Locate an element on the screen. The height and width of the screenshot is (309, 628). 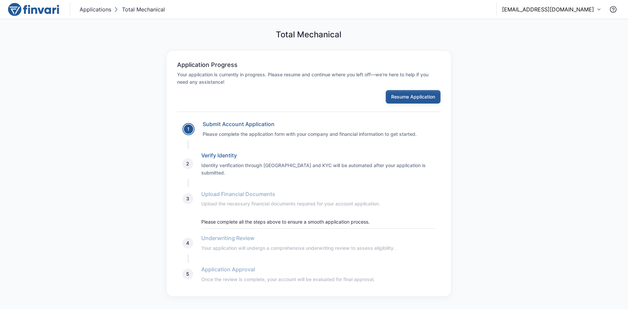
a: Verify Identity is located at coordinates (219, 155).